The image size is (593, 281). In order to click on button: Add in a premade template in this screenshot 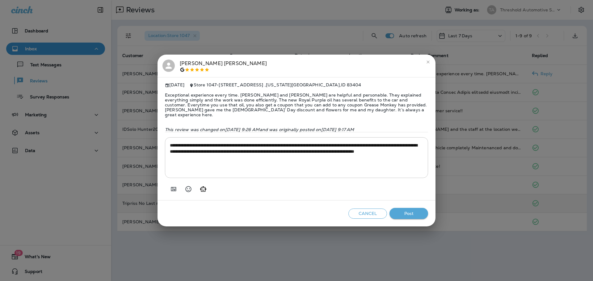, I will do `click(174, 189)`.